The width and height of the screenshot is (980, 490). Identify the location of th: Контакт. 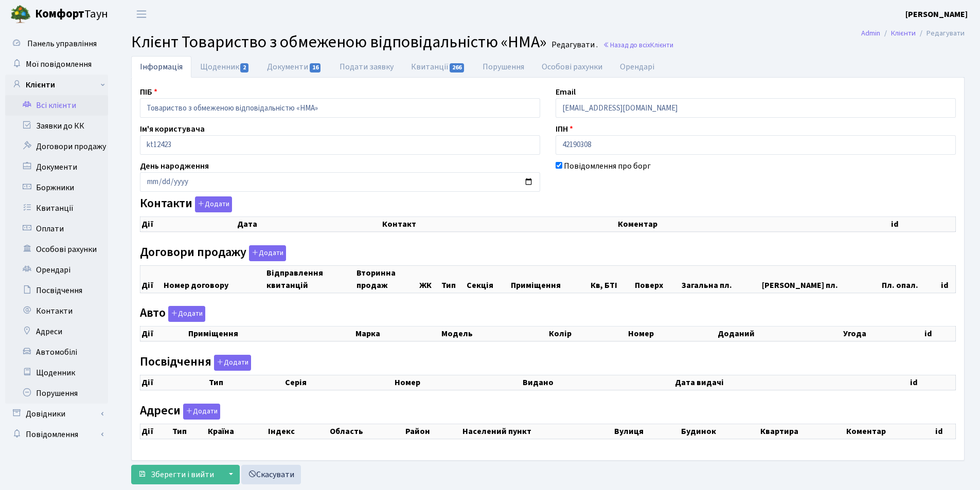
(499, 224).